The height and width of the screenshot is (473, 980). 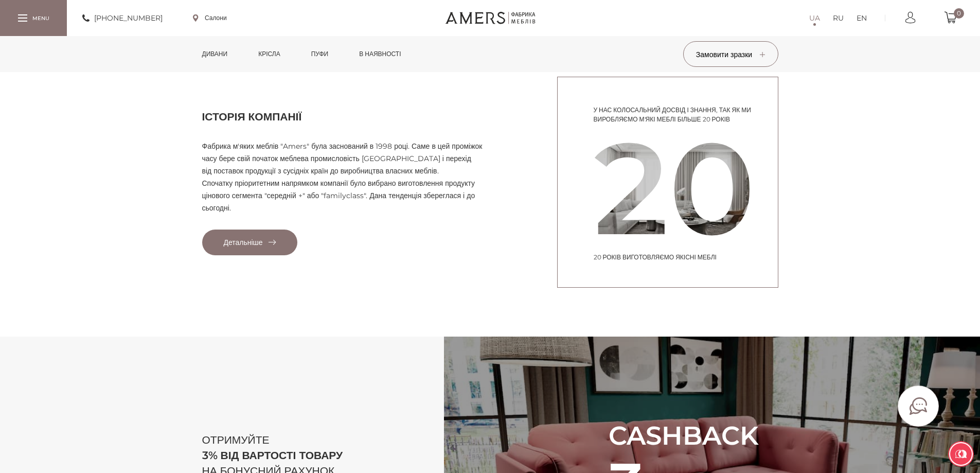 What do you see at coordinates (343, 159) in the screenshot?
I see `p: Фабрика м'яких меблів "Amers" була заснований в 1998 році. Саме в цей проміжок часу бере свій поч...` at bounding box center [343, 159].